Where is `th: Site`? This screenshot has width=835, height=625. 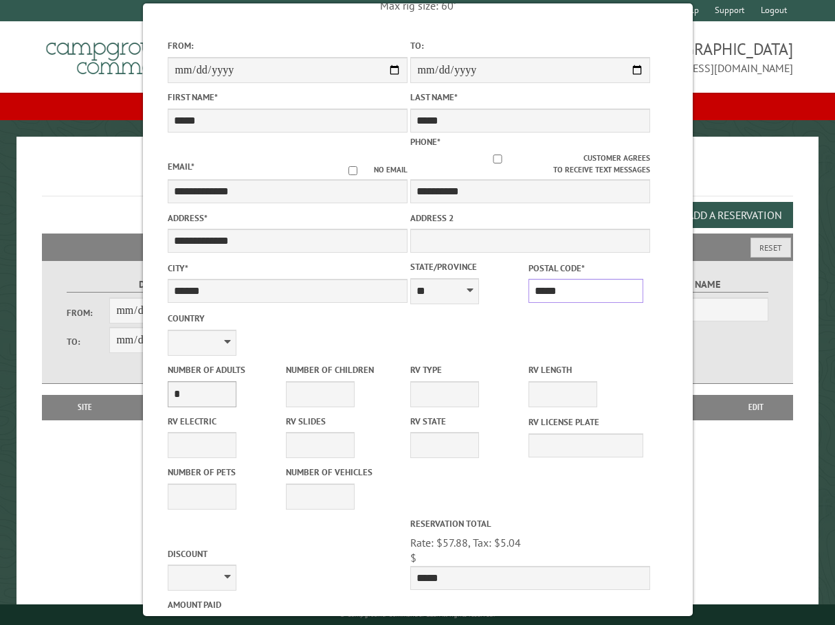
th: Site is located at coordinates (85, 408).